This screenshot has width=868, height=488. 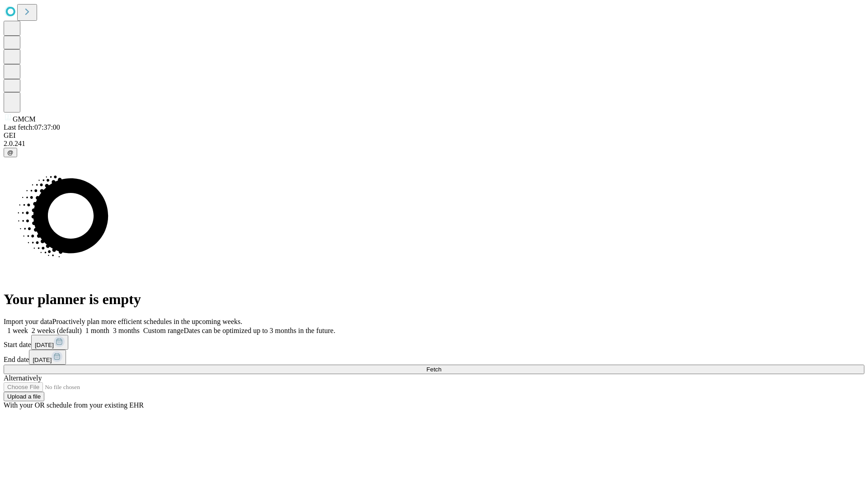 I want to click on span: Alternatively, so click(x=23, y=378).